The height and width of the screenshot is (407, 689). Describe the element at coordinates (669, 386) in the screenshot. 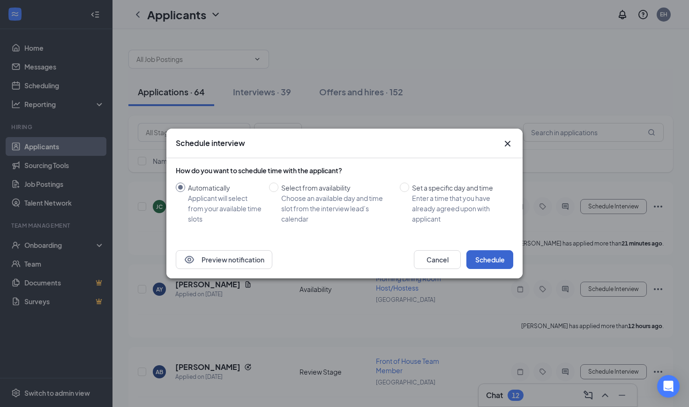

I see `div: Open Intercom Messenger` at that location.